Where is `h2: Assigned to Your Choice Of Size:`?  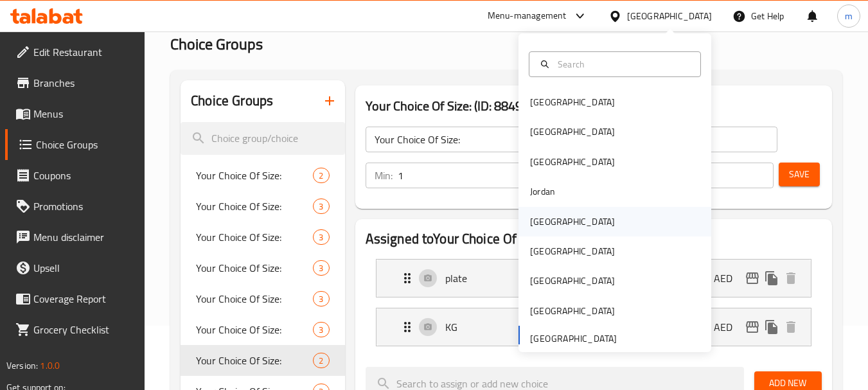 h2: Assigned to Your Choice Of Size: is located at coordinates (594, 239).